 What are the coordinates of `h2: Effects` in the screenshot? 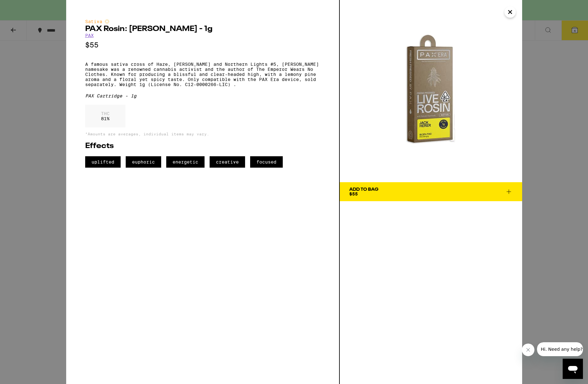 It's located at (202, 146).